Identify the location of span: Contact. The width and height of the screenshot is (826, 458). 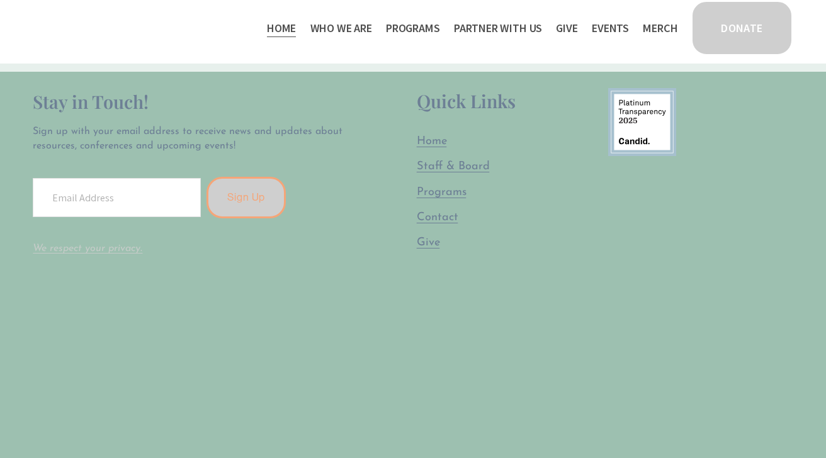
(437, 217).